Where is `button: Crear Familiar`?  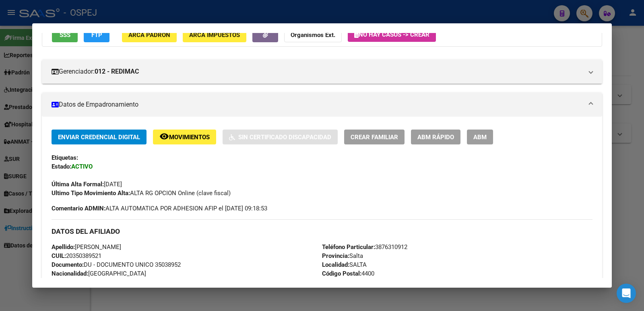
button: Crear Familiar is located at coordinates (374, 137).